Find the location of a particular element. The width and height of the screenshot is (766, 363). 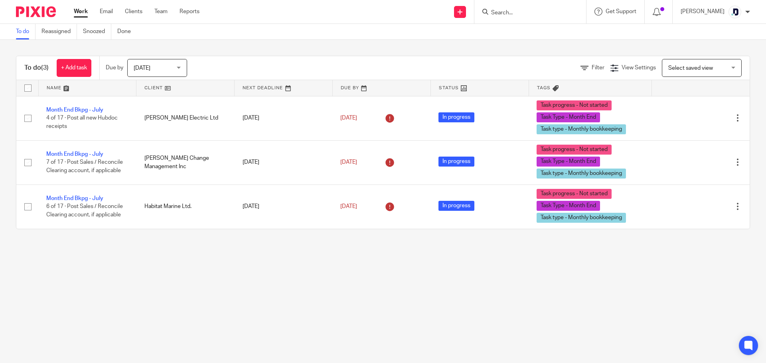

p: Due by is located at coordinates (114, 68).